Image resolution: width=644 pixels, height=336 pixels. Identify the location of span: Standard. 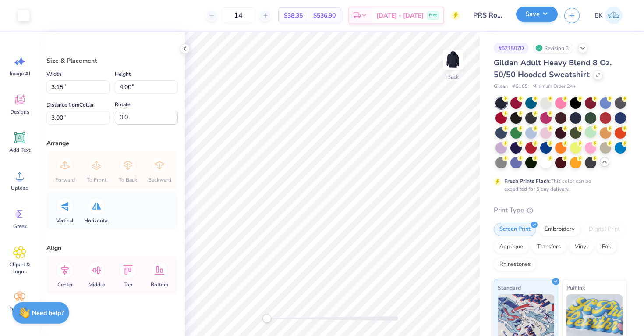
(509, 287).